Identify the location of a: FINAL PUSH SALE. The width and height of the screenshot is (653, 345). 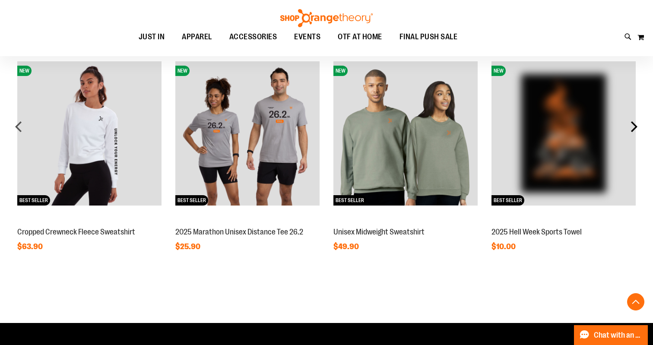
(429, 37).